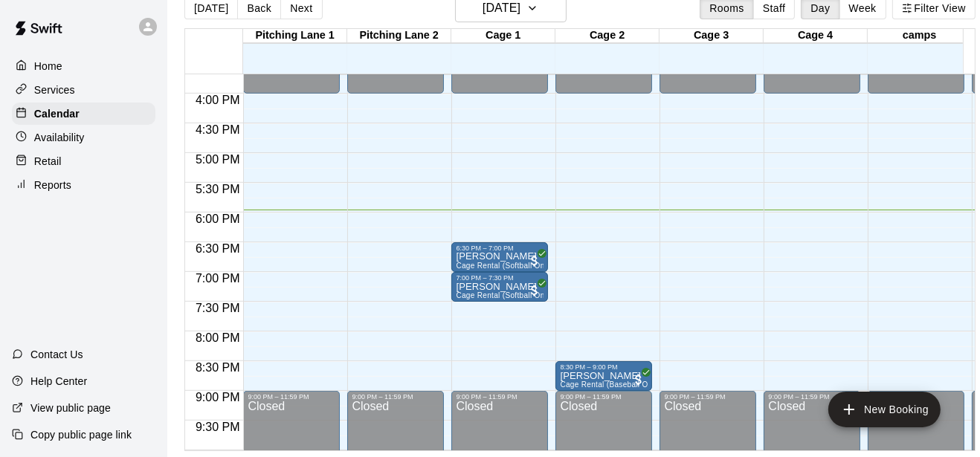 The height and width of the screenshot is (457, 980). I want to click on div: Cage 2, so click(607, 36).